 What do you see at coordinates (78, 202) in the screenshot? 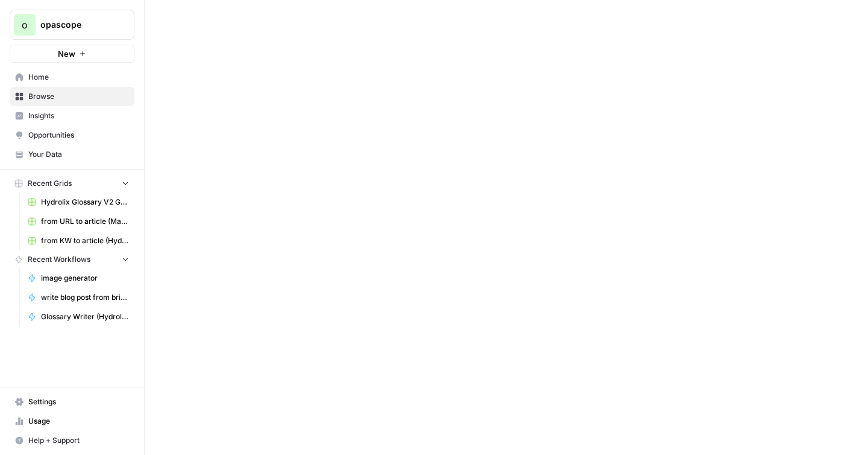
I see `a: Hydrolix Glossary V2 Grid` at bounding box center [78, 202].